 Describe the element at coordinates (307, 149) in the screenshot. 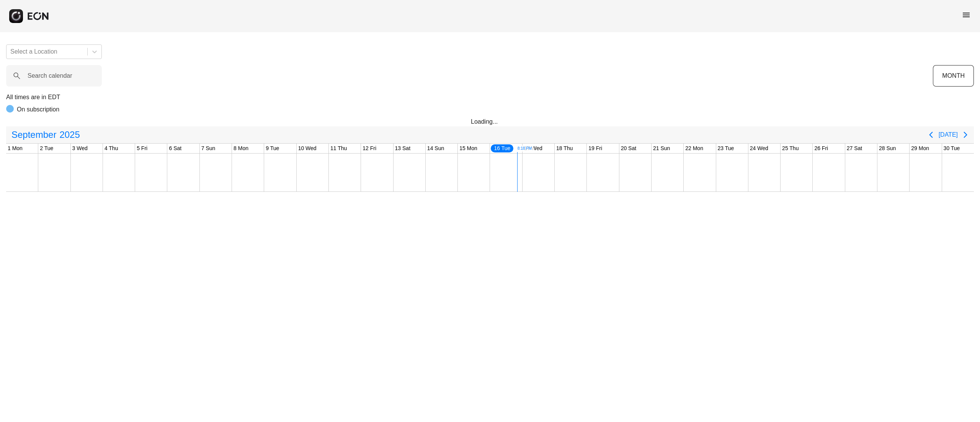

I see `div: 10 Wed` at that location.